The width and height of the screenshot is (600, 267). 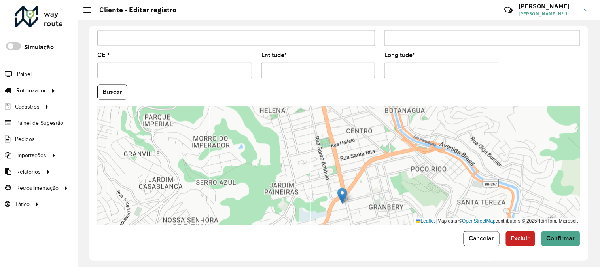 I want to click on label: Latitude, so click(x=274, y=55).